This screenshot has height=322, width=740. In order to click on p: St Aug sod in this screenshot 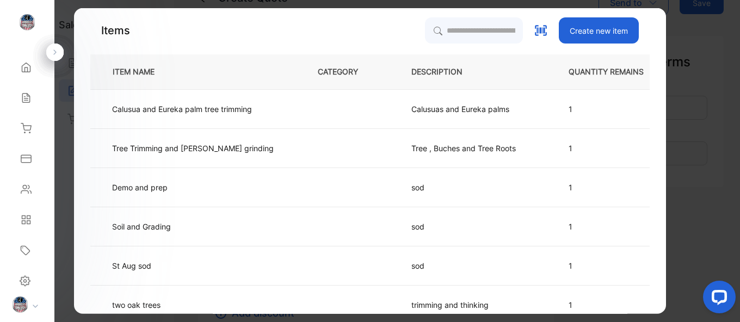, I will do `click(145, 265)`.